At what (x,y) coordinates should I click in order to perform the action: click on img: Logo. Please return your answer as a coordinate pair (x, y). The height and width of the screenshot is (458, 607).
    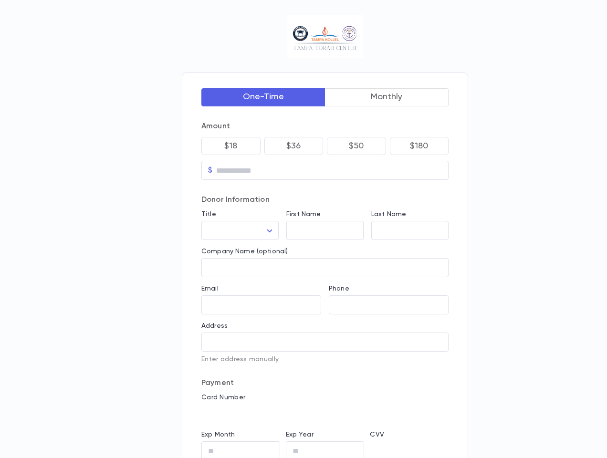
    Looking at the image, I should click on (325, 37).